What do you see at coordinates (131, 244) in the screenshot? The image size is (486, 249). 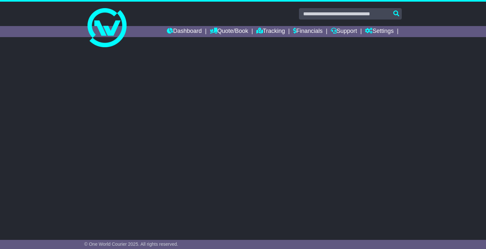 I see `span: © One World Courier 2025. All rights reserved.` at bounding box center [131, 244].